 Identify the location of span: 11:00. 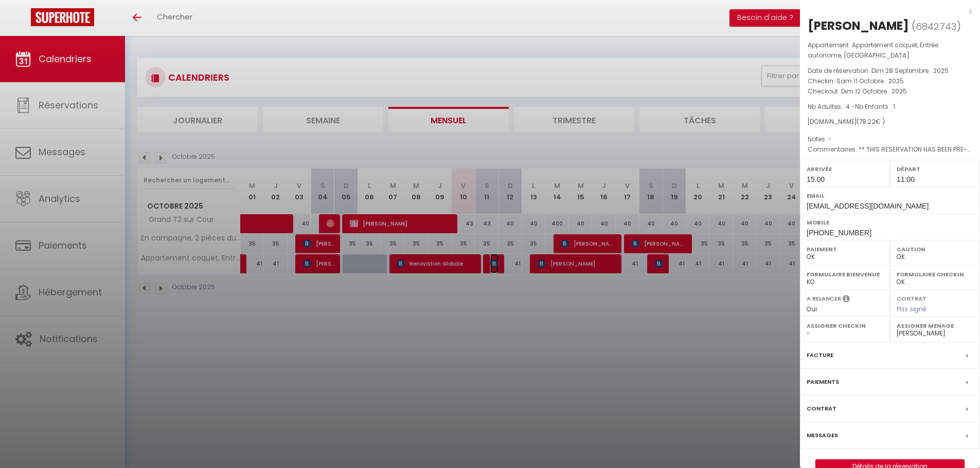
(905, 179).